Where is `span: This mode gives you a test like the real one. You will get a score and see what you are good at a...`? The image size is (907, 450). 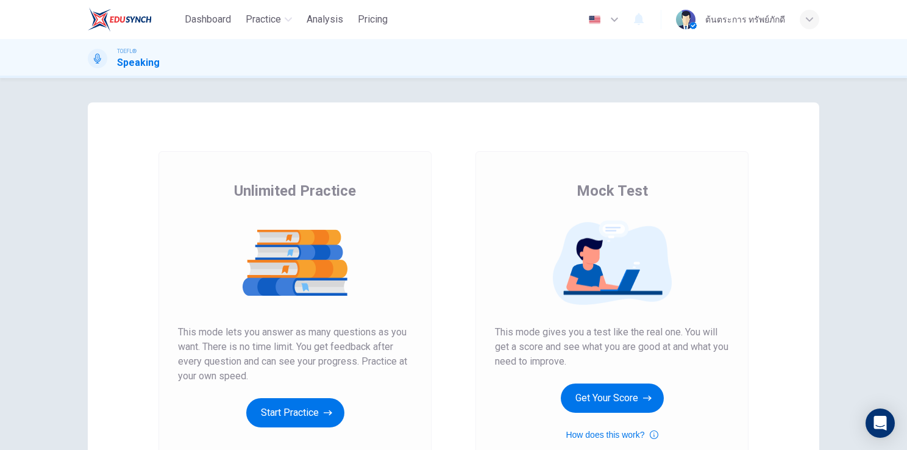 span: This mode gives you a test like the real one. You will get a score and see what you are good at a... is located at coordinates (612, 347).